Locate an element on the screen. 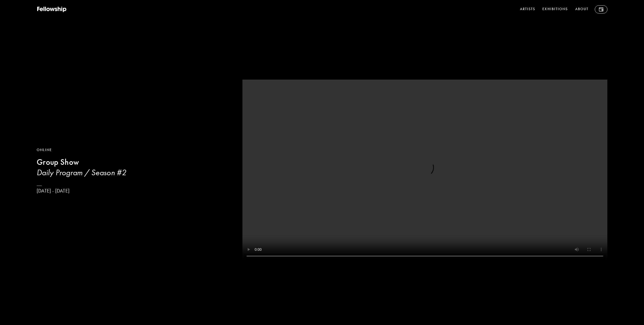 This screenshot has width=644, height=325. a: About is located at coordinates (582, 10).